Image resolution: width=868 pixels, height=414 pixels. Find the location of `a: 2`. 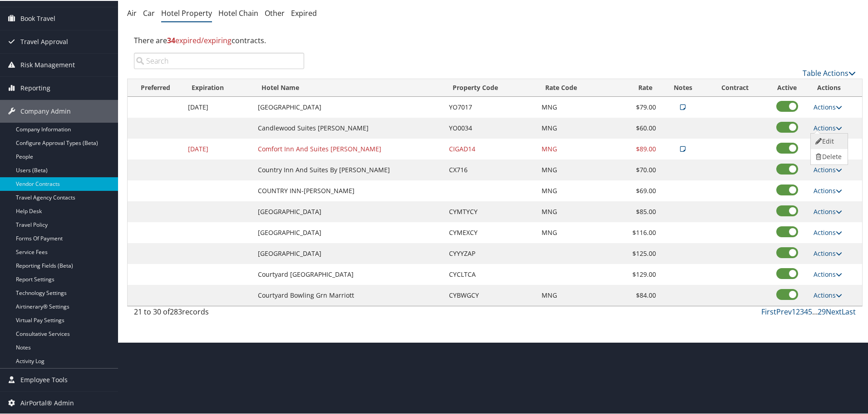

a: 2 is located at coordinates (798, 310).